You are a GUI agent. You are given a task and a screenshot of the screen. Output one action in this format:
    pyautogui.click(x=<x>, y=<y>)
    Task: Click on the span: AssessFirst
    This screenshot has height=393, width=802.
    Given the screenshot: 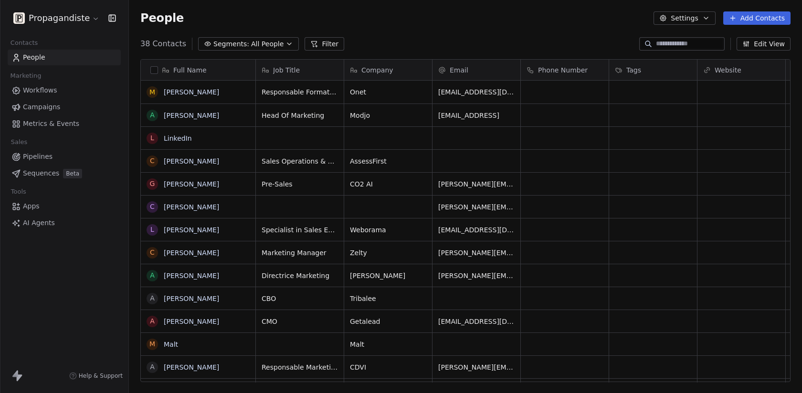 What is the action you would take?
    pyautogui.click(x=388, y=161)
    